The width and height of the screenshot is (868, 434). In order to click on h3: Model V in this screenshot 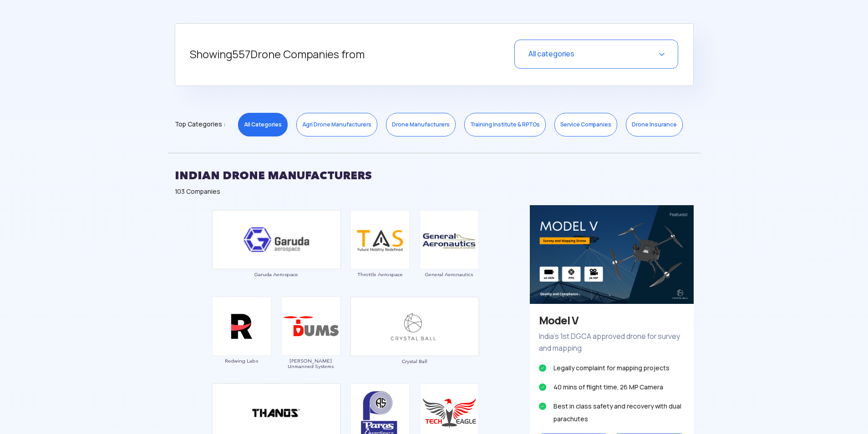, I will do `click(612, 321)`.